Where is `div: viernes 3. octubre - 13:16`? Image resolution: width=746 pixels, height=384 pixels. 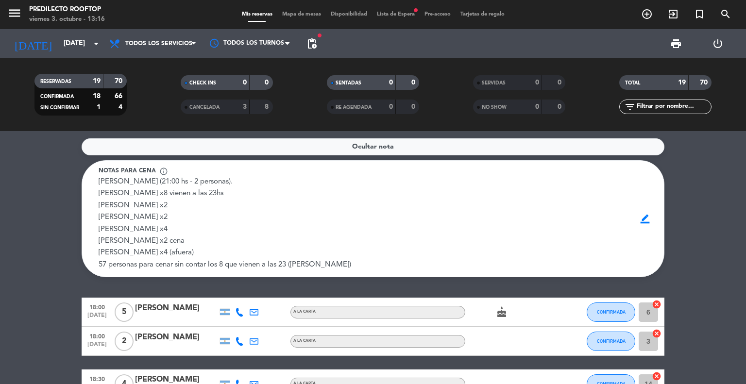 div: viernes 3. octubre - 13:16 is located at coordinates (67, 19).